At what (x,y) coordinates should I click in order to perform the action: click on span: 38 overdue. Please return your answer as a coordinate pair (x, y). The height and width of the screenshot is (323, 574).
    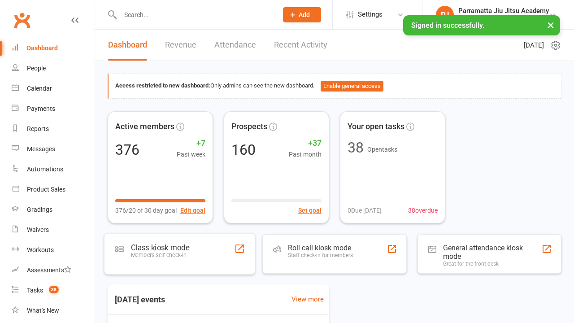
    Looking at the image, I should click on (423, 210).